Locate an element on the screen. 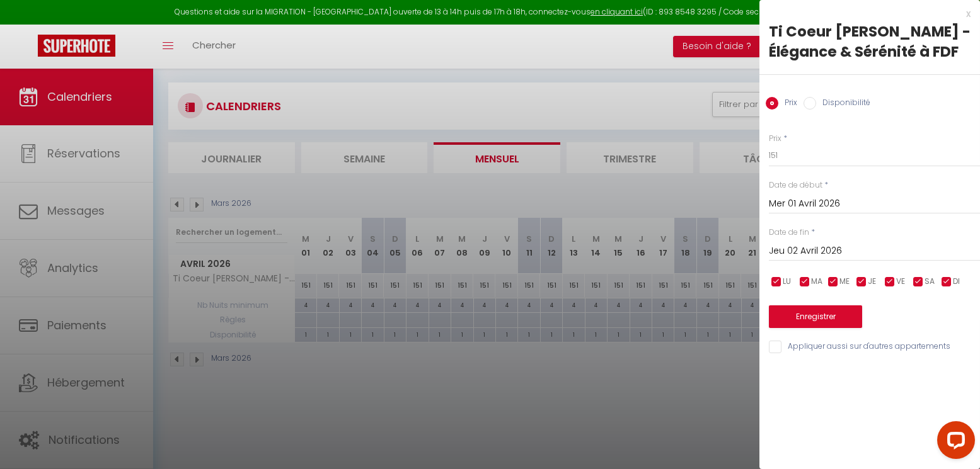 The width and height of the screenshot is (980, 469). button: Open LiveChat chat widget is located at coordinates (29, 24).